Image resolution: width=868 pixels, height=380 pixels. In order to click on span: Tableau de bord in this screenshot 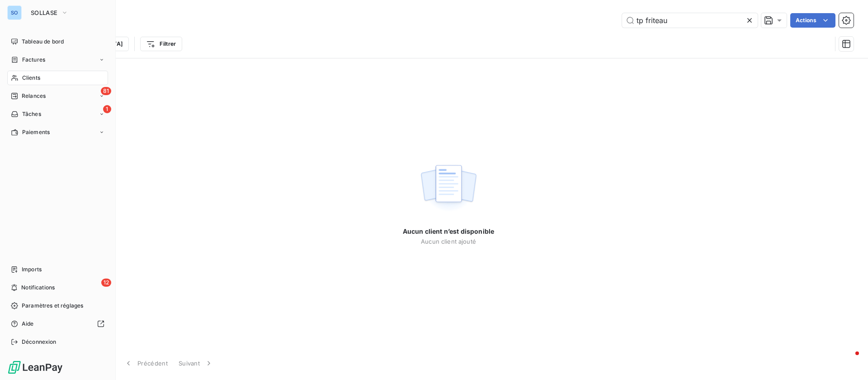, I will do `click(43, 42)`.